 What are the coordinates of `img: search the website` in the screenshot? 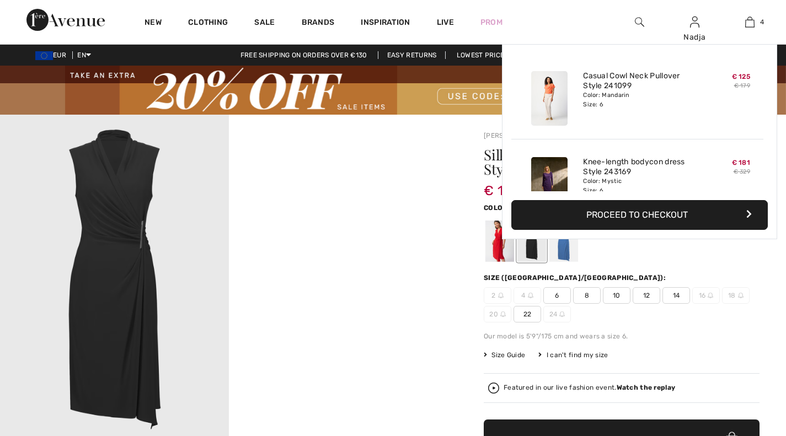 It's located at (639, 22).